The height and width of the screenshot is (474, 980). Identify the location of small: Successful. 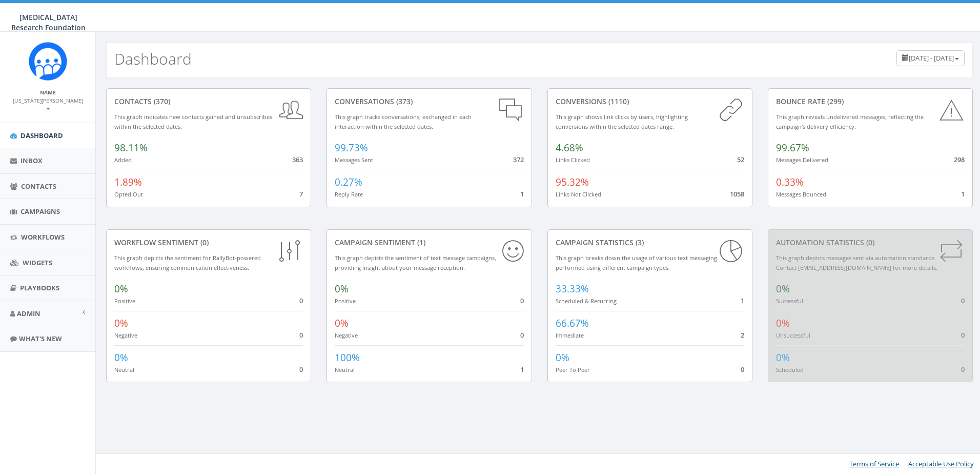
(789, 300).